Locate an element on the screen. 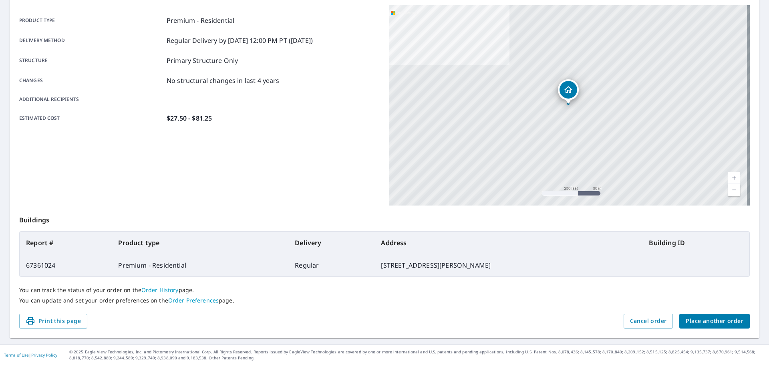 The image size is (769, 365). span: Place another order is located at coordinates (715, 321).